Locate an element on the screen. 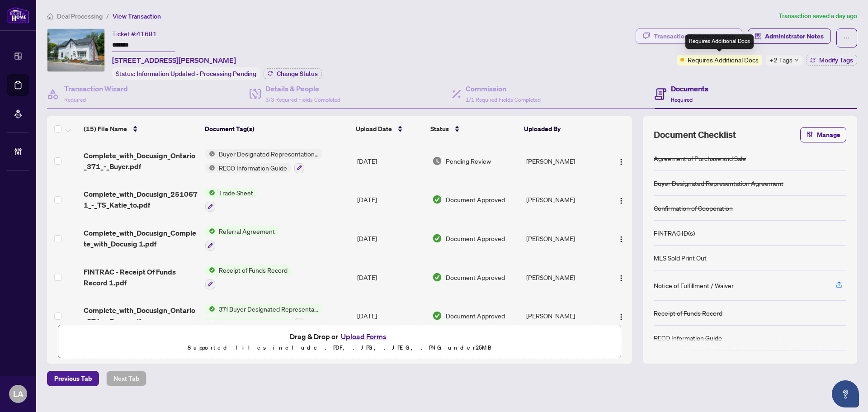 This screenshot has width=868, height=412. span: Trade Sheet is located at coordinates (236, 193).